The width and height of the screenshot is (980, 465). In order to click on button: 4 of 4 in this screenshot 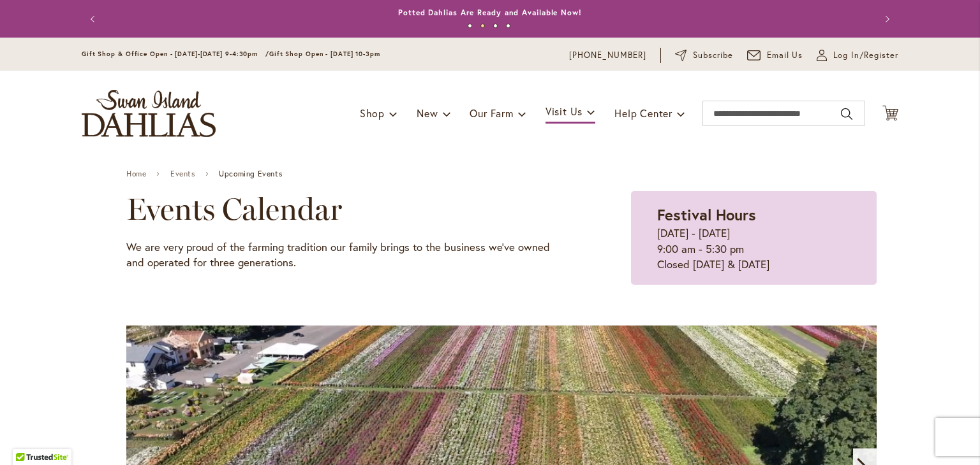, I will do `click(508, 26)`.